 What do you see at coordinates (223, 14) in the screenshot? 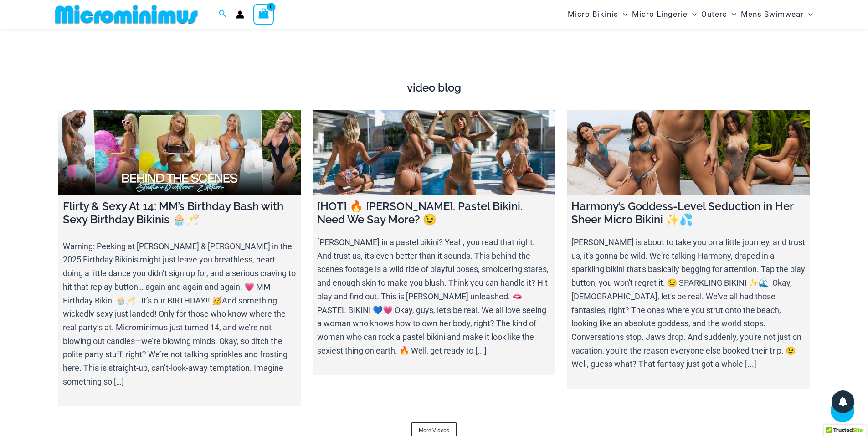
I see `a: Search icon link` at bounding box center [223, 14].